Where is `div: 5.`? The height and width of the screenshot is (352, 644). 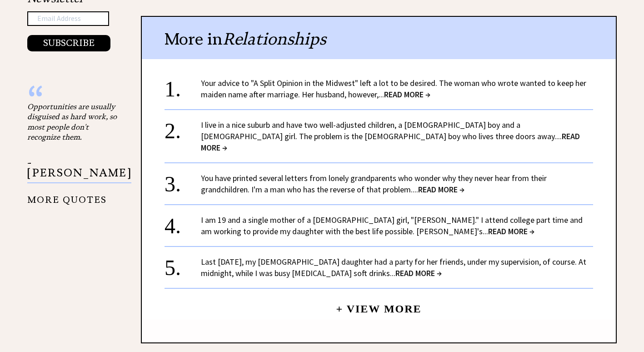 div: 5. is located at coordinates (183, 264).